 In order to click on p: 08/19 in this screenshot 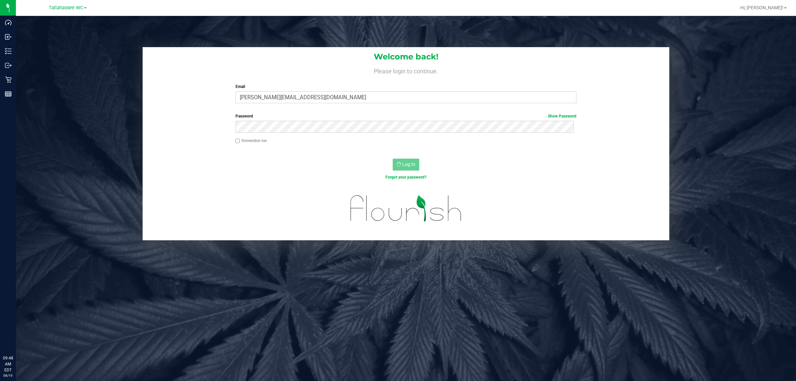, I will do `click(8, 375)`.